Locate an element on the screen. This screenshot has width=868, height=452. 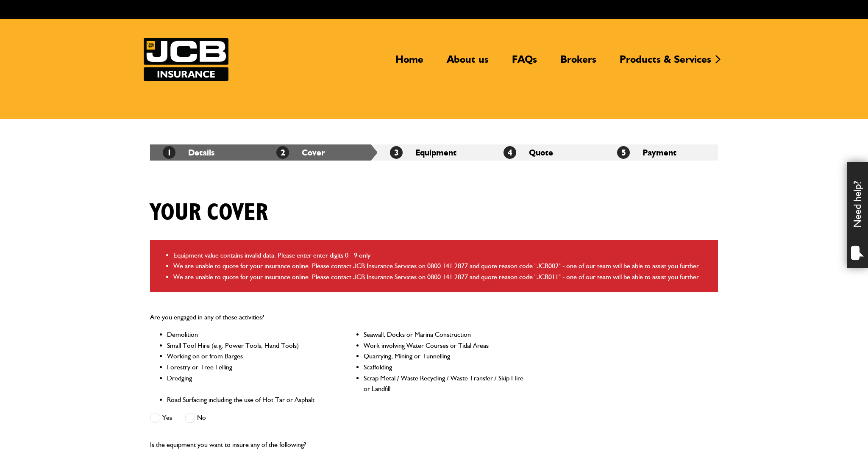
label: No is located at coordinates (195, 418).